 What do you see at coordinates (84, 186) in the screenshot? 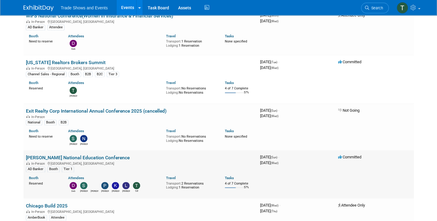
I see `img: Steven Wechselberger` at bounding box center [84, 186].